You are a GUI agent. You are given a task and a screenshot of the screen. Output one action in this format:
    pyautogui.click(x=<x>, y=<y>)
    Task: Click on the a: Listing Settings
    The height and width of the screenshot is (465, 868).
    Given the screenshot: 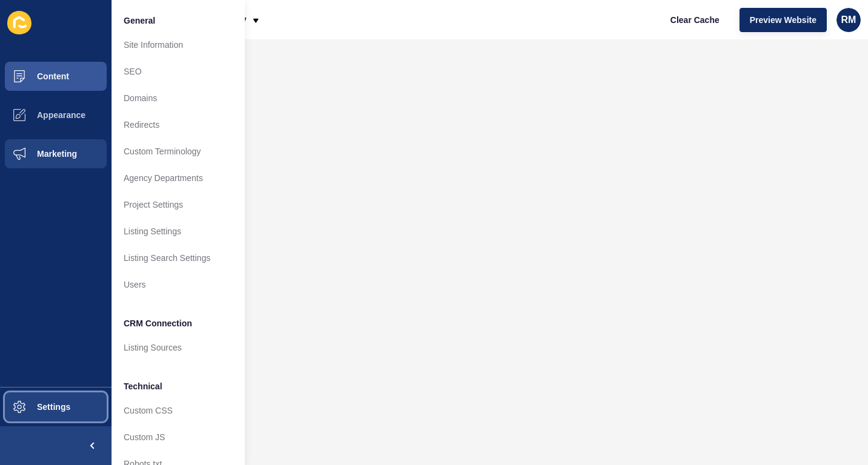 What is the action you would take?
    pyautogui.click(x=179, y=231)
    